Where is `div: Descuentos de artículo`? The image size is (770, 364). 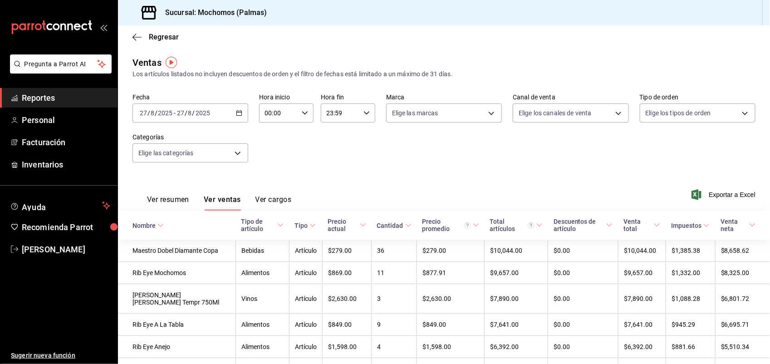 div: Descuentos de artículo is located at coordinates (579, 225).